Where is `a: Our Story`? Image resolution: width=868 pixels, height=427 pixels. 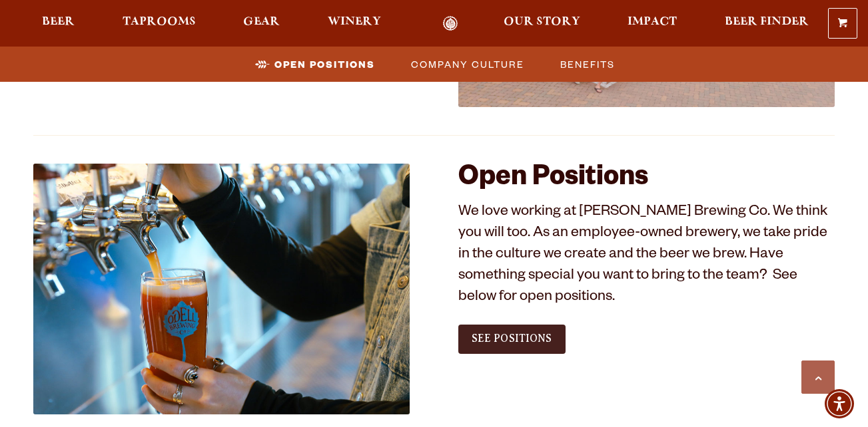
a: Our Story is located at coordinates (542, 24).